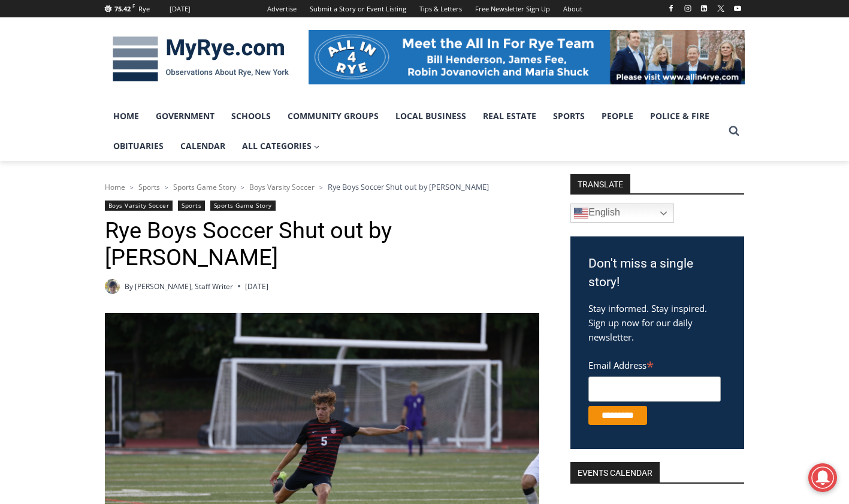 This screenshot has height=504, width=849. What do you see at coordinates (734, 132) in the screenshot?
I see `button: View Search Form` at bounding box center [734, 132].